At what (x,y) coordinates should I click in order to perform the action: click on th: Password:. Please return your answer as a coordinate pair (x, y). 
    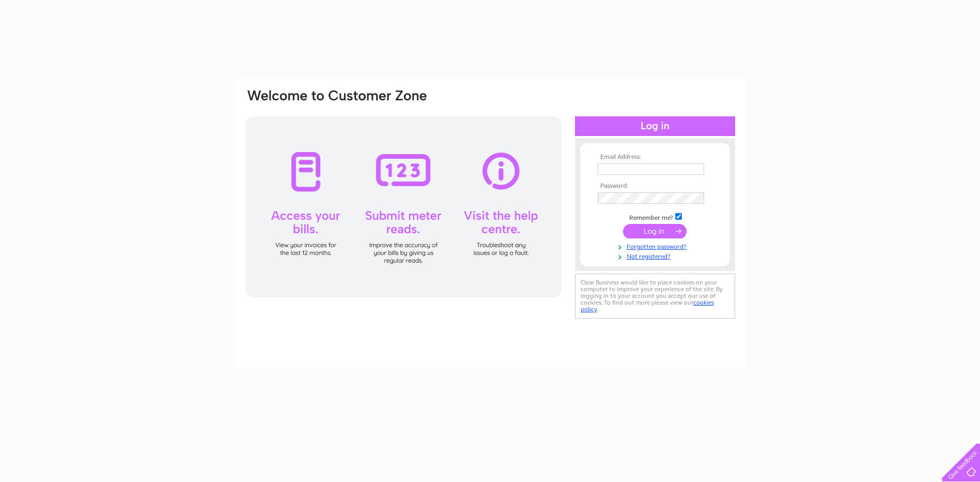
    Looking at the image, I should click on (655, 186).